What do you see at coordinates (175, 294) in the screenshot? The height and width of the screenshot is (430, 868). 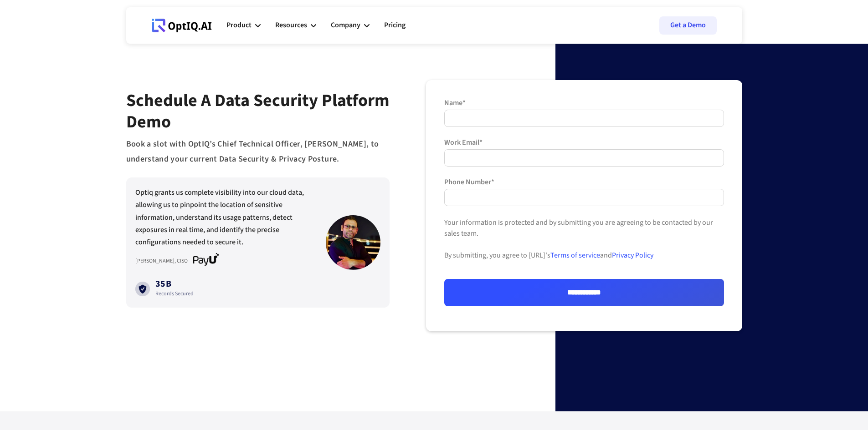 I see `div: Records Secured` at bounding box center [175, 294].